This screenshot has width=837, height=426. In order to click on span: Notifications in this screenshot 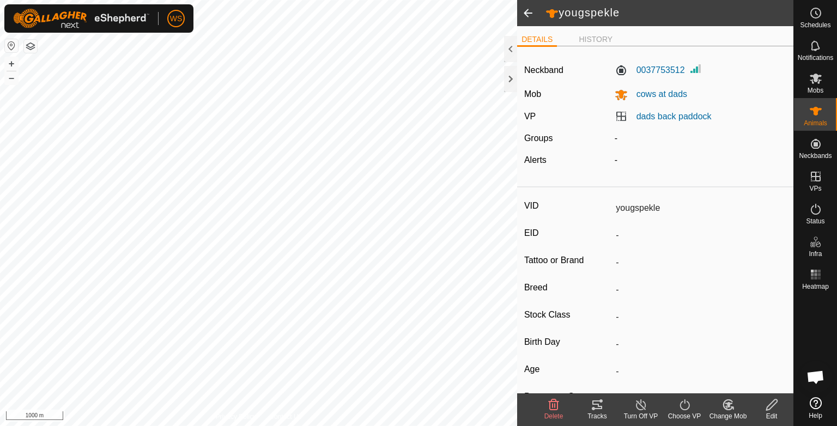, I will do `click(815, 58)`.